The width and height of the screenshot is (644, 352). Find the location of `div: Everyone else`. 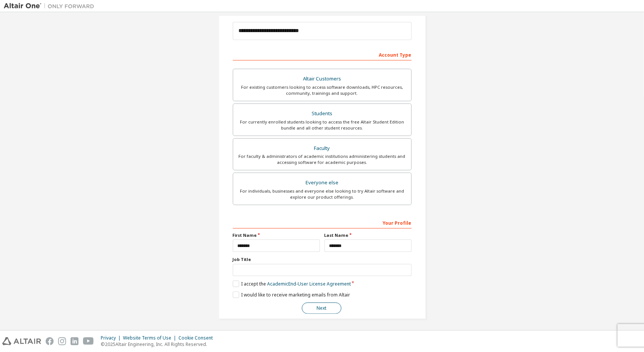

div: Everyone else is located at coordinates (322, 183).